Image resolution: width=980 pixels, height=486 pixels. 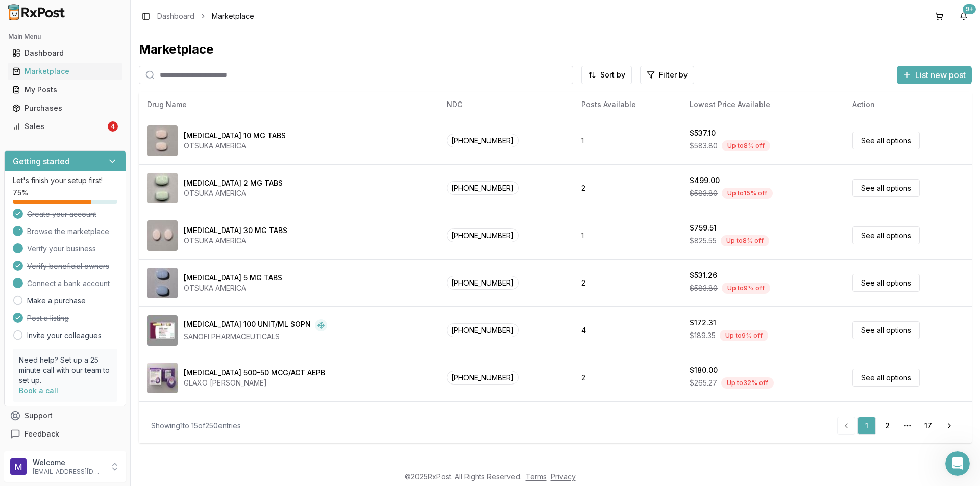 What do you see at coordinates (42, 161) in the screenshot?
I see `h3: Getting started` at bounding box center [42, 161].